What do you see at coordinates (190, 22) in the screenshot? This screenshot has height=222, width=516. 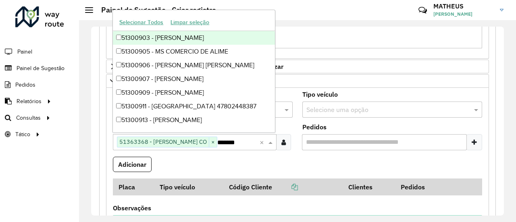 I see `button: Limpar seleção` at bounding box center [190, 22].